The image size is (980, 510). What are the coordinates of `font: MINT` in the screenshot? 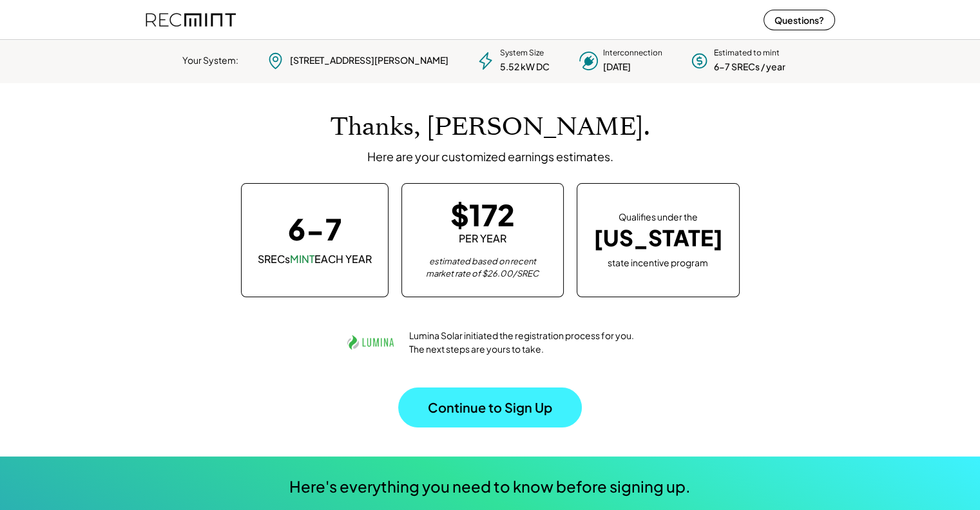 It's located at (302, 259).